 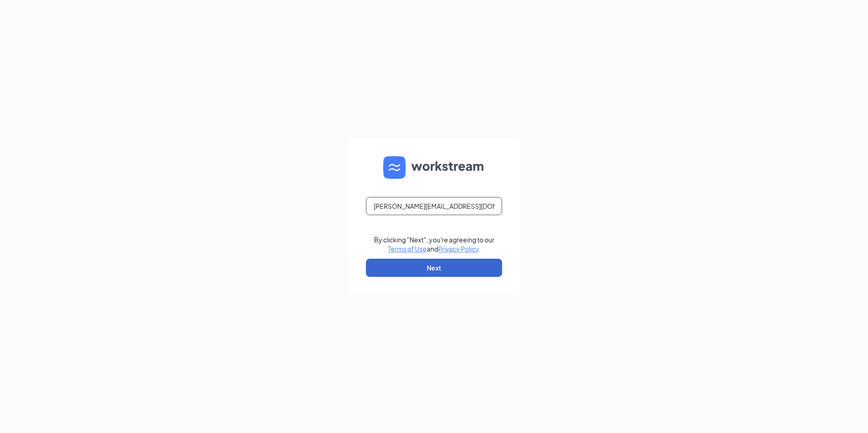 I want to click on img: WS logo and Workstream text, so click(x=434, y=168).